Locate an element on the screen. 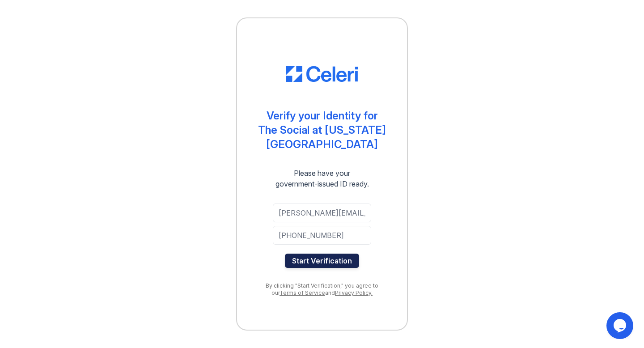  div: By clicking "Start Verification," you agree to our and is located at coordinates (322, 290).